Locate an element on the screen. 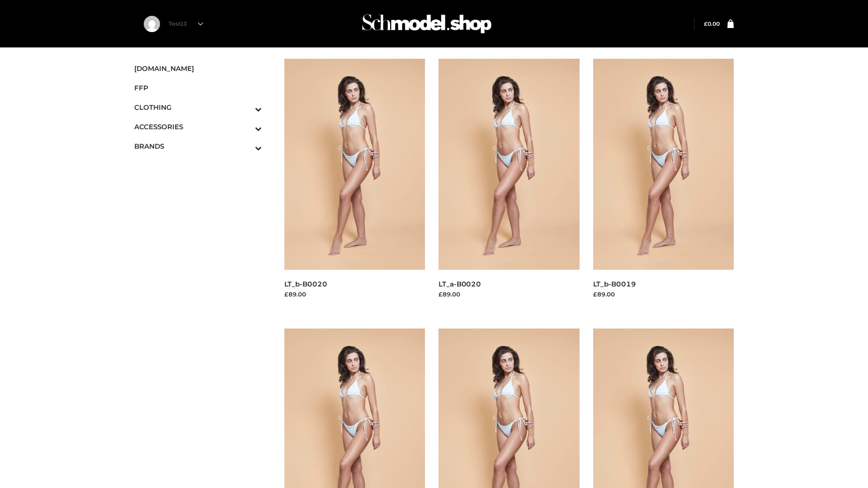 Image resolution: width=868 pixels, height=488 pixels. a: Schmodel Admin 964 is located at coordinates (426, 24).